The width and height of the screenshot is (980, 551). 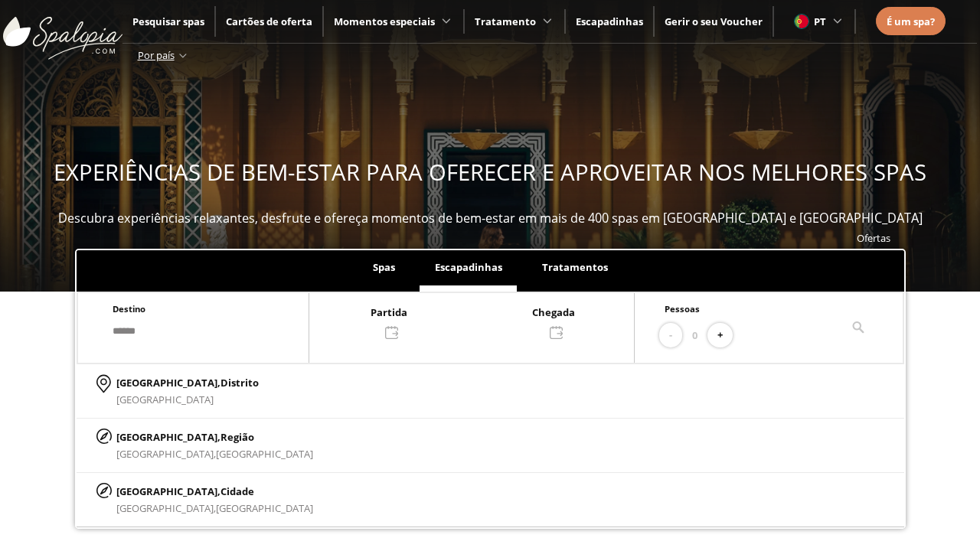 I want to click on a: Escapadinhas, so click(x=609, y=21).